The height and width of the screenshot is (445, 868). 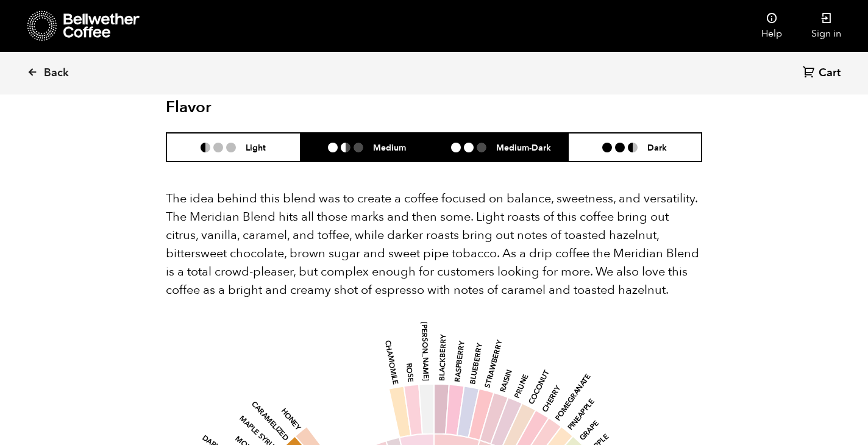 What do you see at coordinates (823, 73) in the screenshot?
I see `a: Cart` at bounding box center [823, 73].